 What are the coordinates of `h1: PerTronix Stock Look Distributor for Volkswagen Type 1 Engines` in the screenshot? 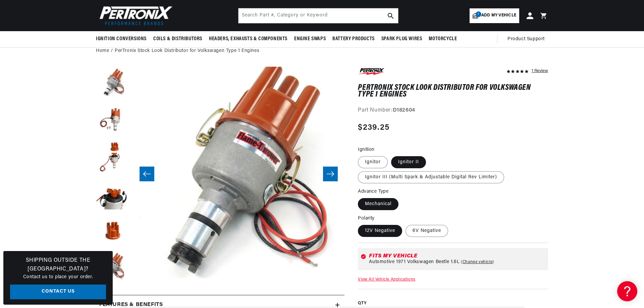 It's located at (453, 91).